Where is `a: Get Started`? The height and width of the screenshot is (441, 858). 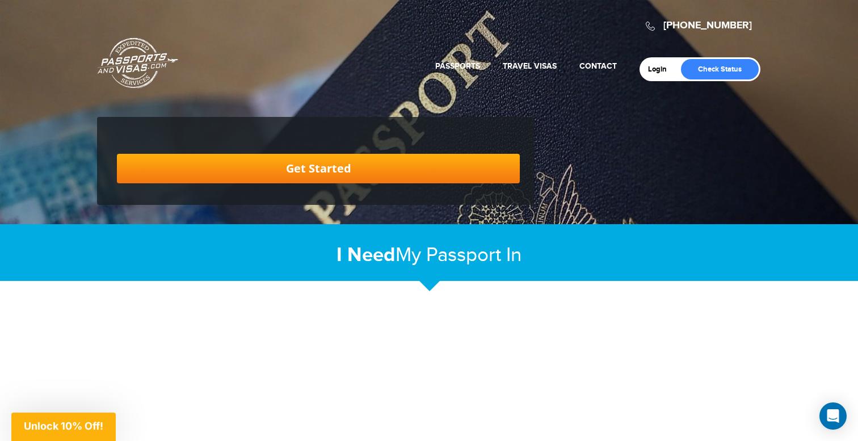
a: Get Started is located at coordinates (318, 169).